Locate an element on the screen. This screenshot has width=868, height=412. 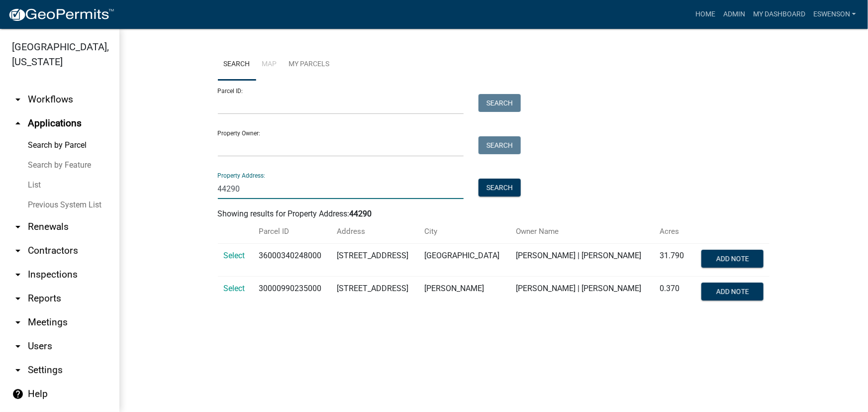
i: help is located at coordinates (18, 394).